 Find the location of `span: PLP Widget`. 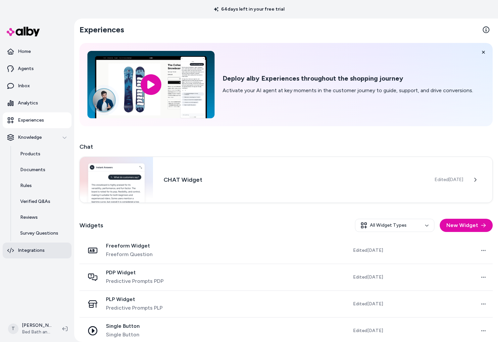

span: PLP Widget is located at coordinates (134, 300).